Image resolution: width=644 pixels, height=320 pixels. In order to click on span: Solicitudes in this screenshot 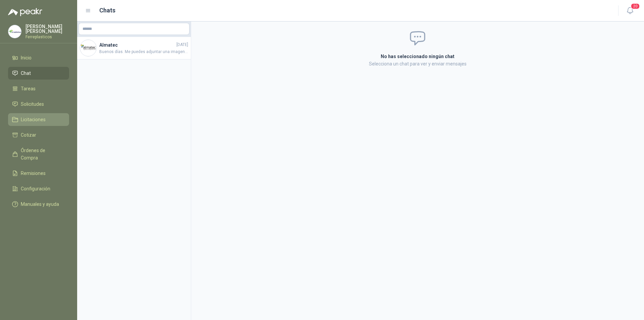, I will do `click(32, 104)`.